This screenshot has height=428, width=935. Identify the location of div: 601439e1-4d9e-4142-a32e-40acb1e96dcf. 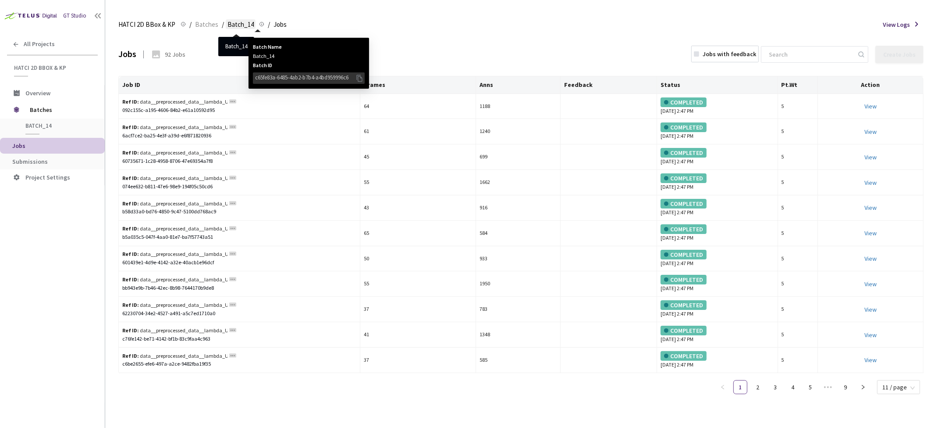
(239, 262).